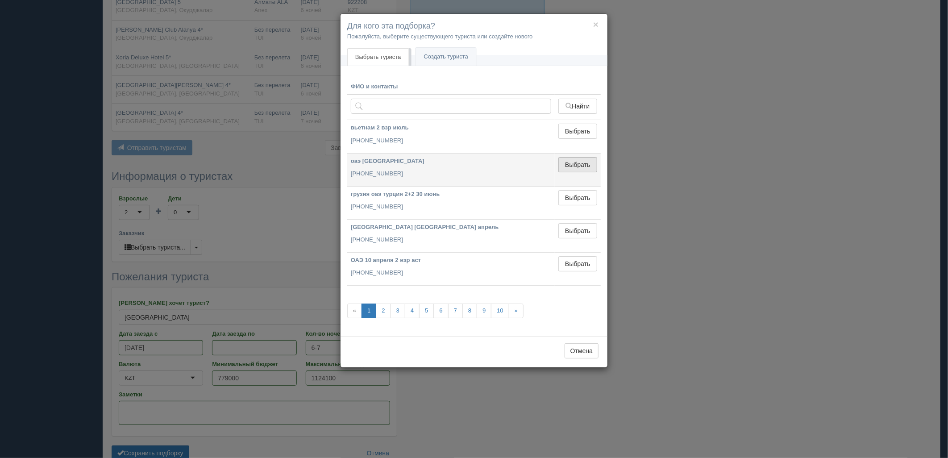 The width and height of the screenshot is (948, 458). Describe the element at coordinates (383, 311) in the screenshot. I see `a: 2` at that location.